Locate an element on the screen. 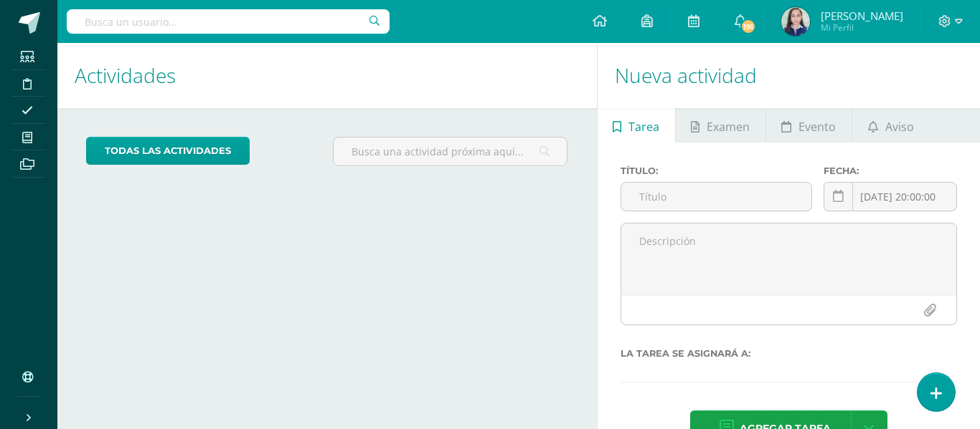  a: Tarea is located at coordinates (636, 125).